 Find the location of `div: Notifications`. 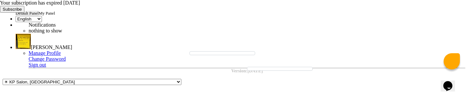

div: Notifications is located at coordinates (110, 25).